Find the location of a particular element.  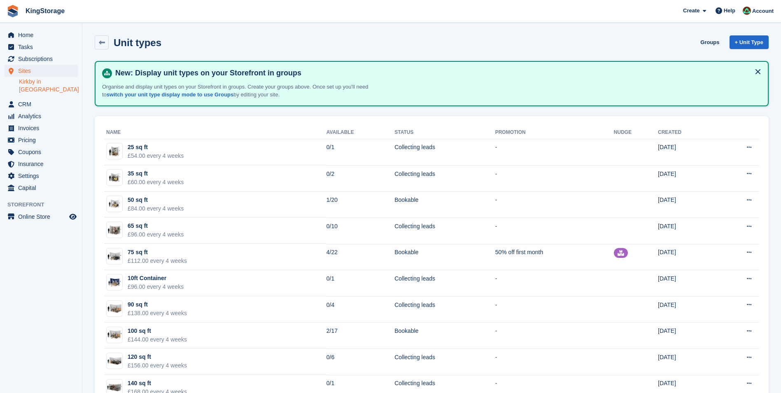

div: 65 sq ft is located at coordinates (156, 226).